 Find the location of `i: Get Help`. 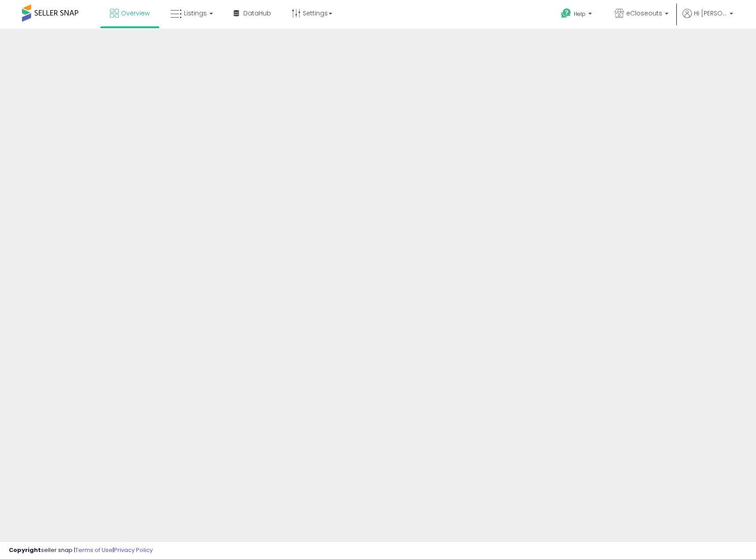

i: Get Help is located at coordinates (566, 13).